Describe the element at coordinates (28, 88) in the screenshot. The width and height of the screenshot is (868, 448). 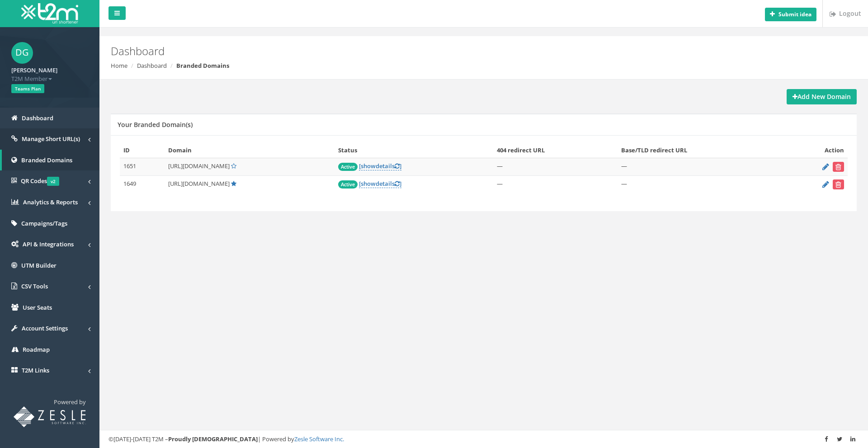
I see `span: Teams Plan` at that location.